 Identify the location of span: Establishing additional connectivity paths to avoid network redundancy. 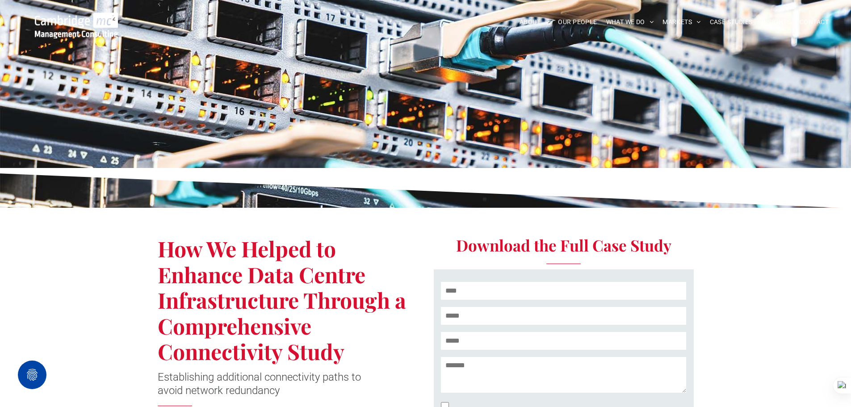
(259, 384).